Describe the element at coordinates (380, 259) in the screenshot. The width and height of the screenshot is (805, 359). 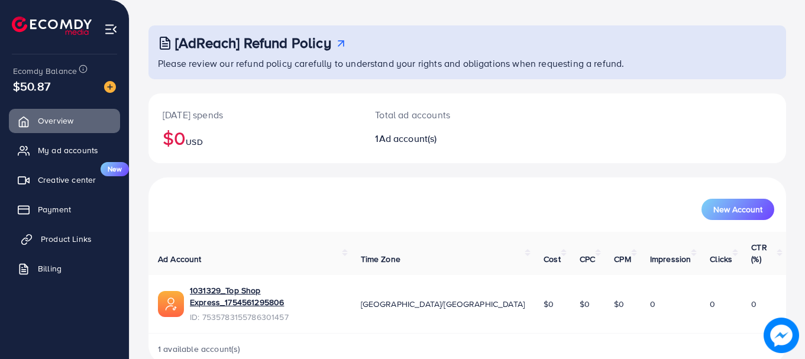
I see `span: Time Zone` at that location.